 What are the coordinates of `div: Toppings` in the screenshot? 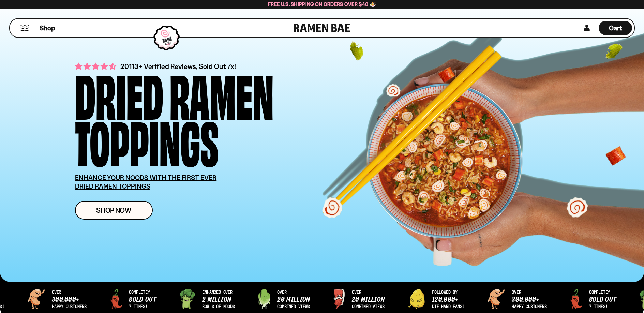 It's located at (146, 140).